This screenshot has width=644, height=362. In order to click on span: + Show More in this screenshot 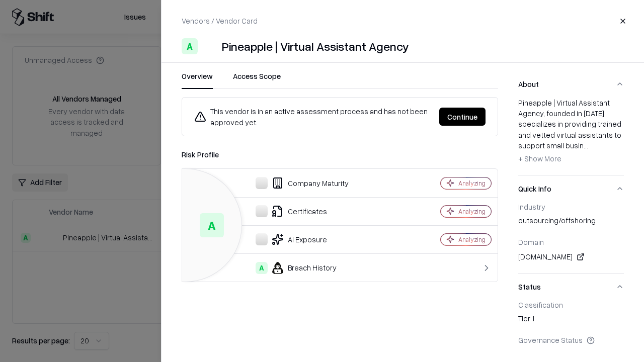, I will do `click(540, 158)`.